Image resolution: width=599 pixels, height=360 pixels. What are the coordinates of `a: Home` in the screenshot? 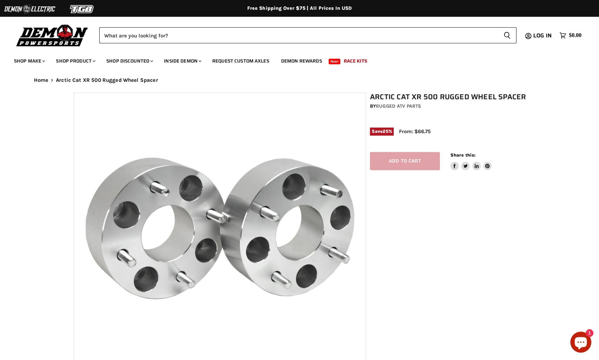 It's located at (41, 80).